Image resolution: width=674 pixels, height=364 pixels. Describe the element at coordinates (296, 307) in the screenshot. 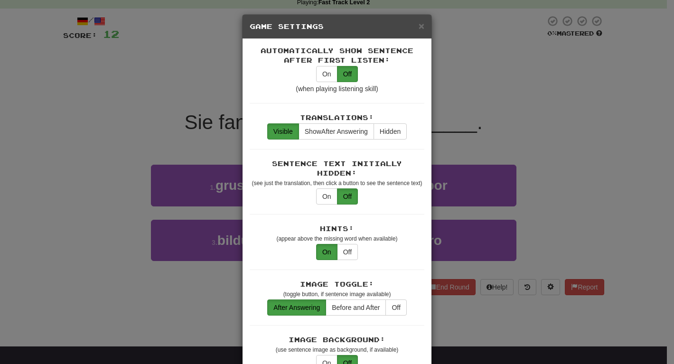

I see `button: After Answering` at that location.